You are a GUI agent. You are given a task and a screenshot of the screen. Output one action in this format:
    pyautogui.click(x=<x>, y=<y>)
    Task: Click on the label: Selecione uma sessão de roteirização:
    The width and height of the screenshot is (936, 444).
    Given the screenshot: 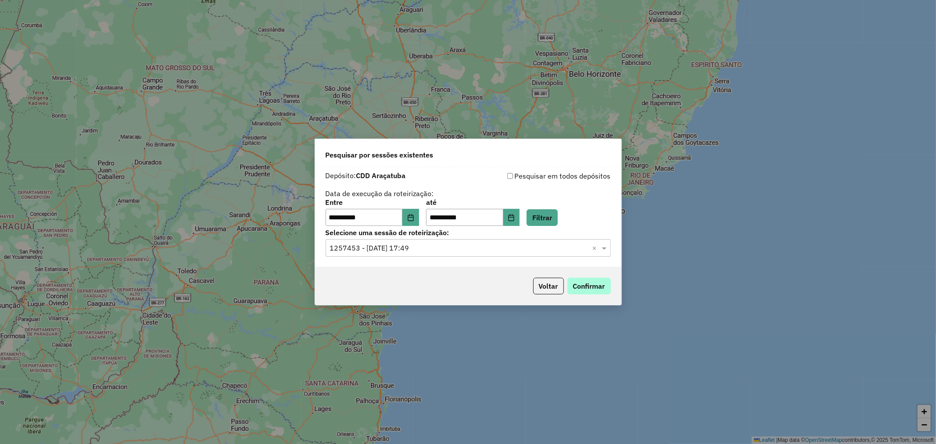 What is the action you would take?
    pyautogui.click(x=468, y=233)
    